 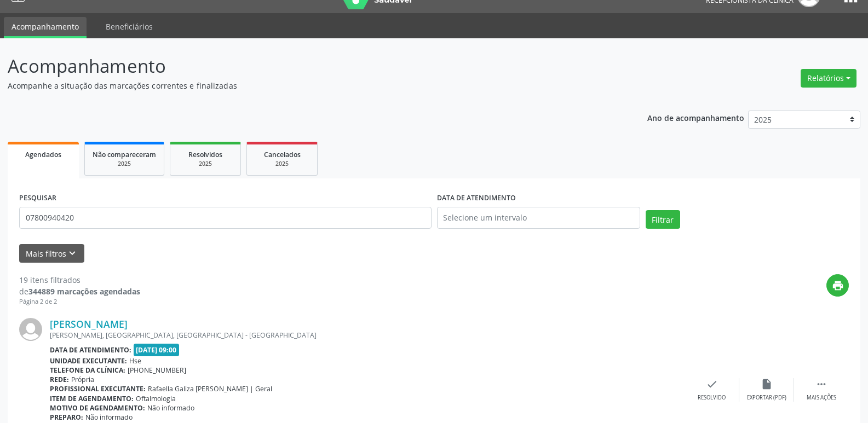 What do you see at coordinates (85, 291) in the screenshot?
I see `strong: 344889 marcações agendadas` at bounding box center [85, 291].